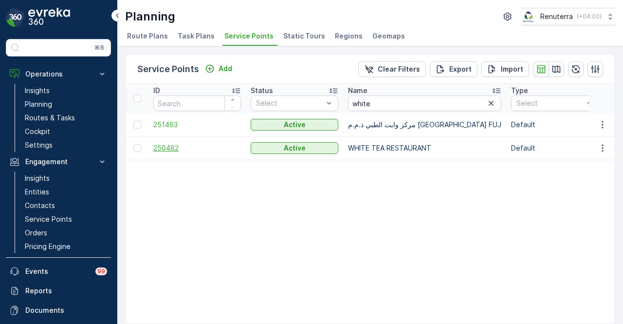 The height and width of the screenshot is (324, 623). What do you see at coordinates (197, 148) in the screenshot?
I see `a: 250482` at bounding box center [197, 148].